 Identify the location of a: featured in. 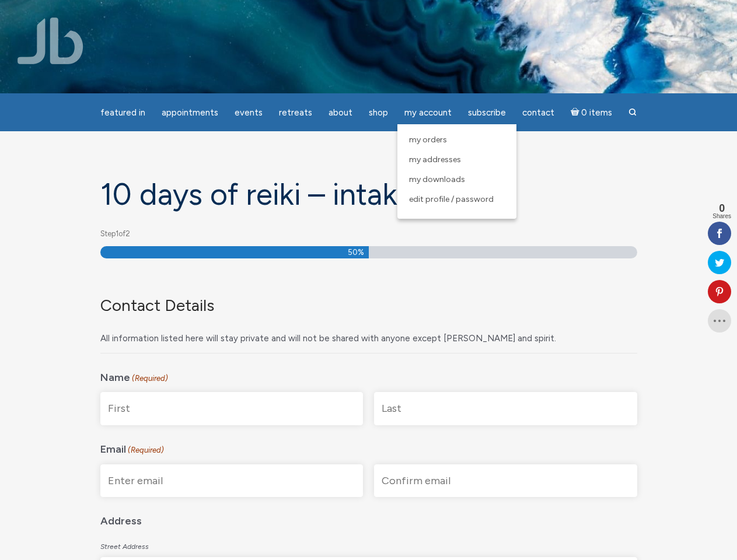
(122, 113).